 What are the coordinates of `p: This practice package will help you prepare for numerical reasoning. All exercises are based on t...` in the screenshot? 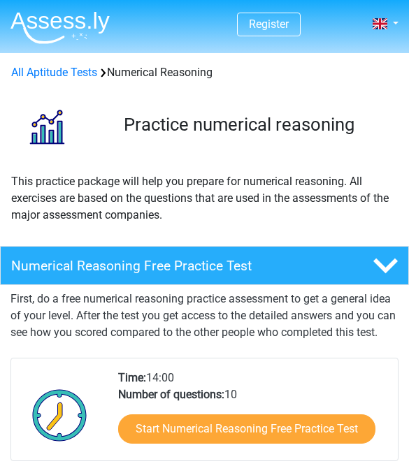 It's located at (204, 198).